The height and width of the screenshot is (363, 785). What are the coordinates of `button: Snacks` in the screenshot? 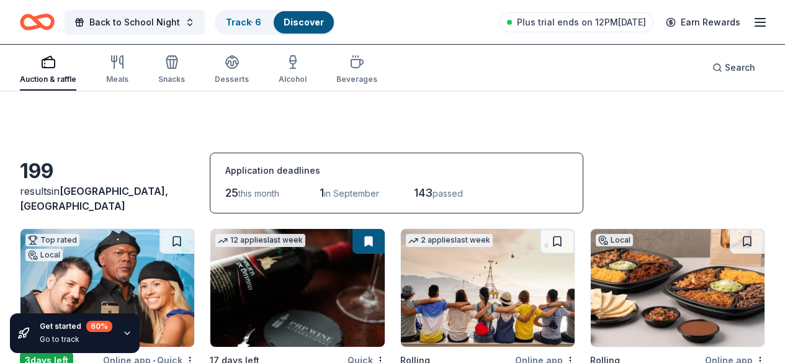 It's located at (171, 70).